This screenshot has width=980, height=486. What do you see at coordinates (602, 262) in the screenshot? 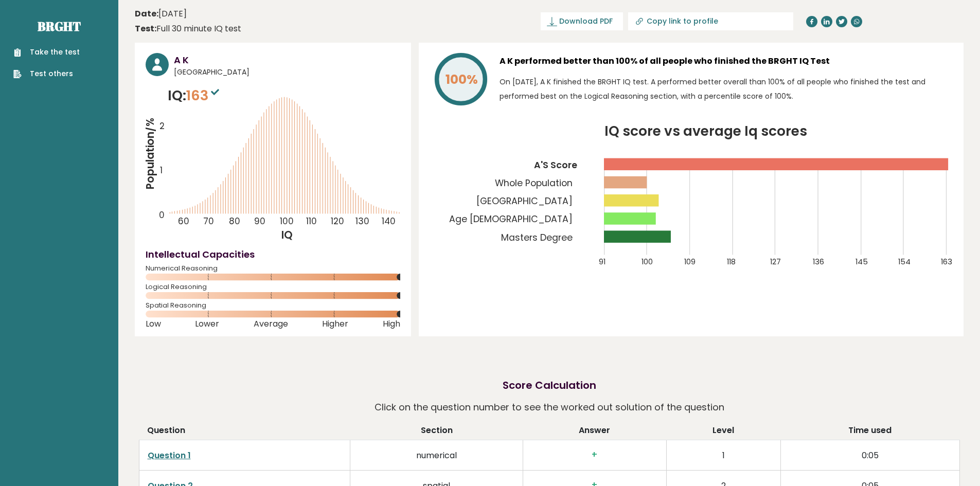
I see `tspan: 91` at bounding box center [602, 262].